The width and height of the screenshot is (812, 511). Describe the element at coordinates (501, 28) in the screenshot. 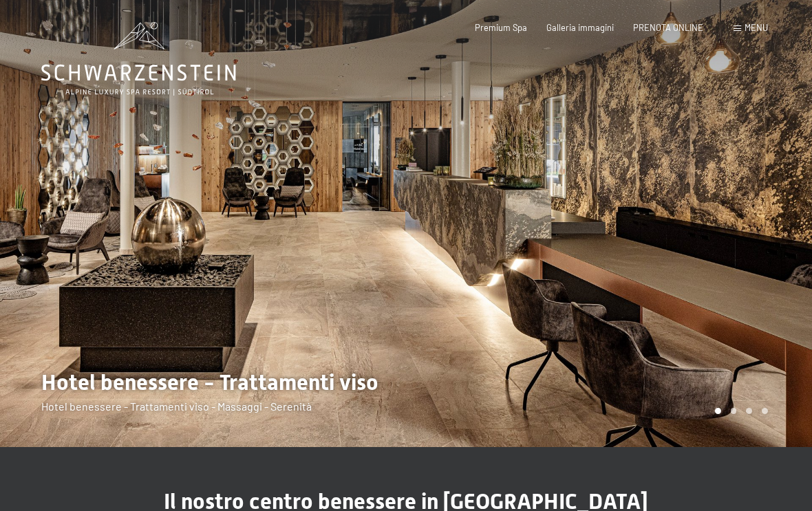

I see `a: Premium Spa` at that location.